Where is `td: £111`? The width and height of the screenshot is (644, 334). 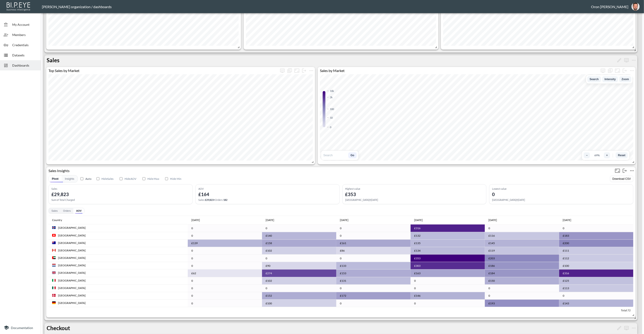 td: £111 is located at coordinates (596, 251).